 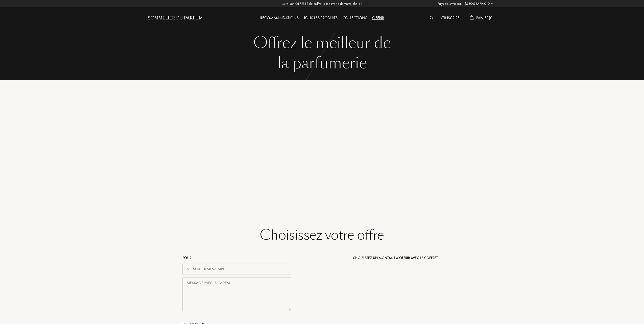 I want to click on div: S'inscrire, so click(x=450, y=18).